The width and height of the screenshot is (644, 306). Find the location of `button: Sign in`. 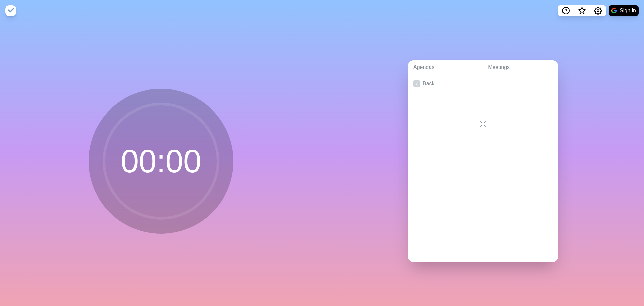

button: Sign in is located at coordinates (623, 11).